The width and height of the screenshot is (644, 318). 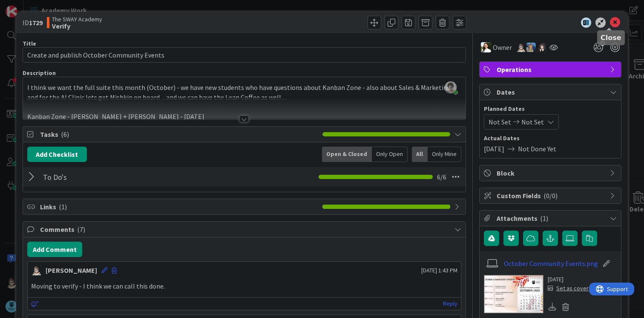 I want to click on span: Support, so click(x=28, y=6).